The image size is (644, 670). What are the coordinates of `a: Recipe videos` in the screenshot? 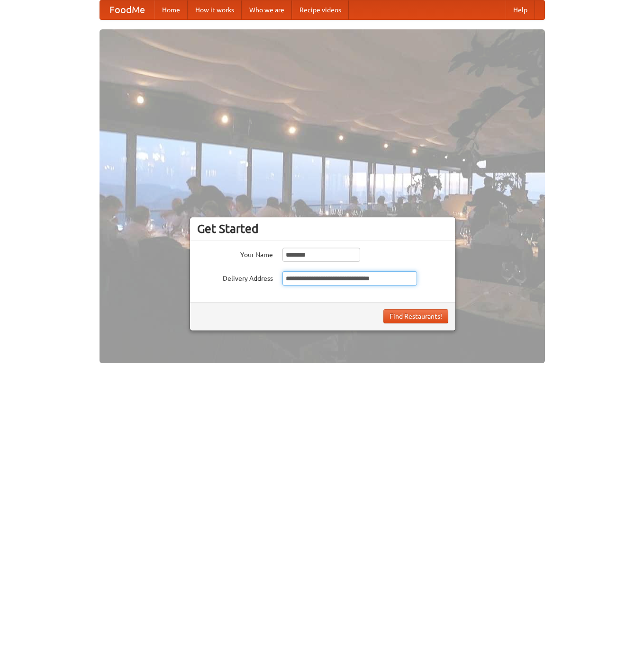 It's located at (320, 10).